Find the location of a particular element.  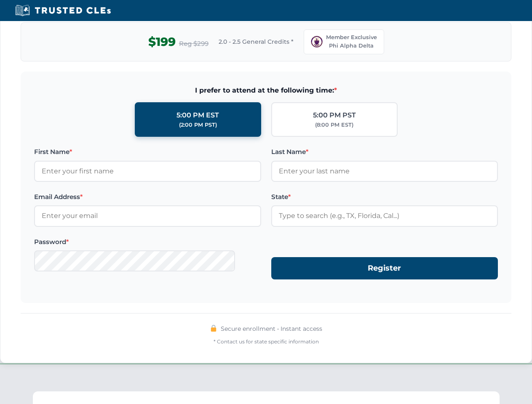

span: Member Exclusive Phi Alpha Delta is located at coordinates (351, 42).